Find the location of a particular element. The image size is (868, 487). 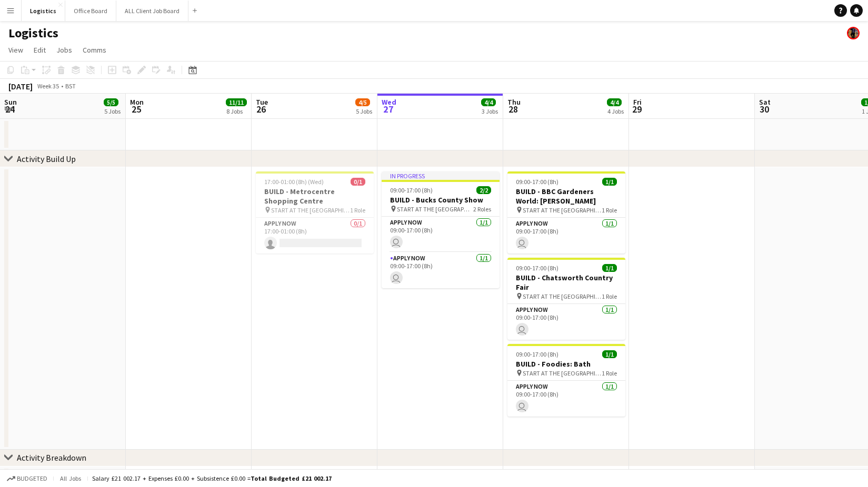

span: Edit is located at coordinates (40, 50).